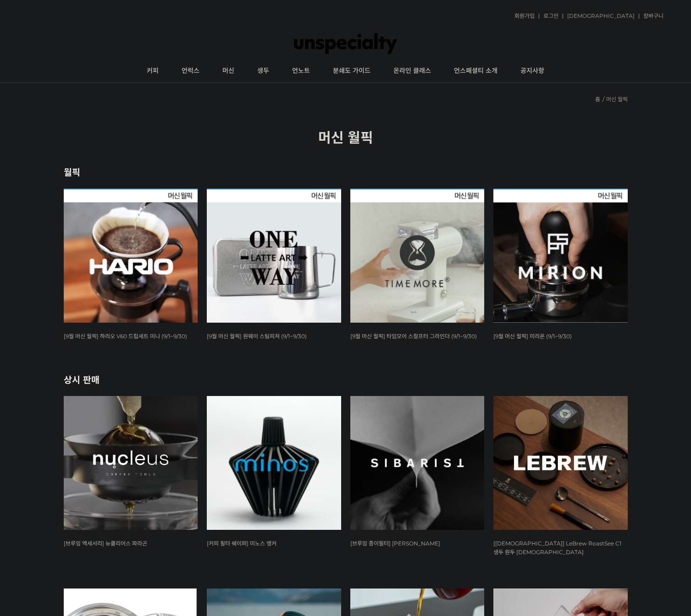  I want to click on img: 시바리스트 SIBARIST, so click(417, 463).